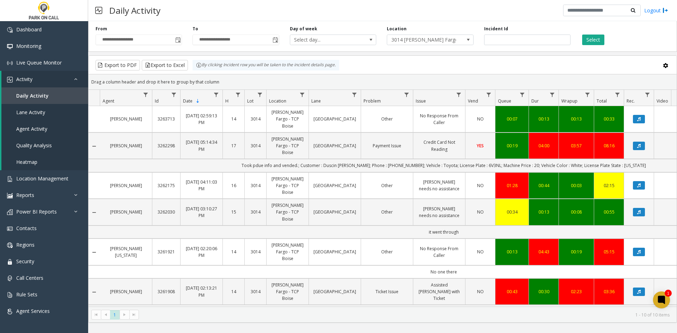  Describe the element at coordinates (199, 65) in the screenshot. I see `img: infoIcon.svg` at that location.